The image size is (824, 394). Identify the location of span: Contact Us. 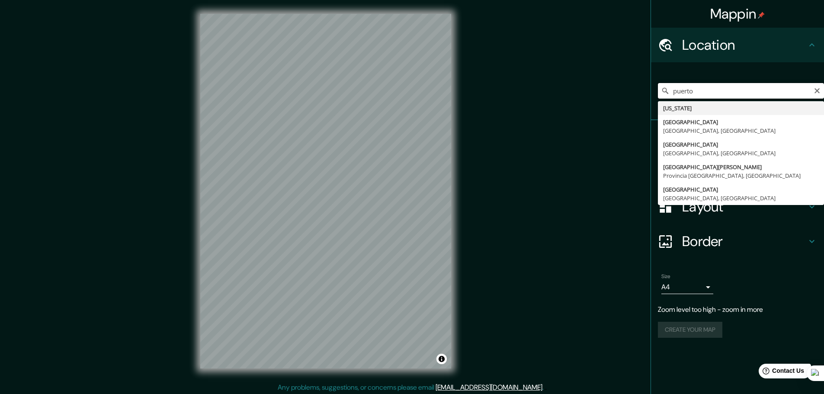
(41, 10).